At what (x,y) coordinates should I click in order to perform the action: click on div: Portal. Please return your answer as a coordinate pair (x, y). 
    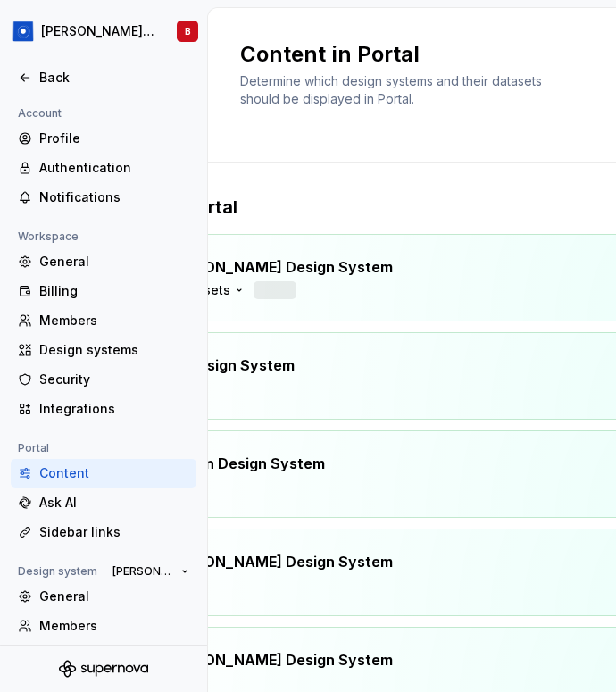
    Looking at the image, I should click on (33, 449).